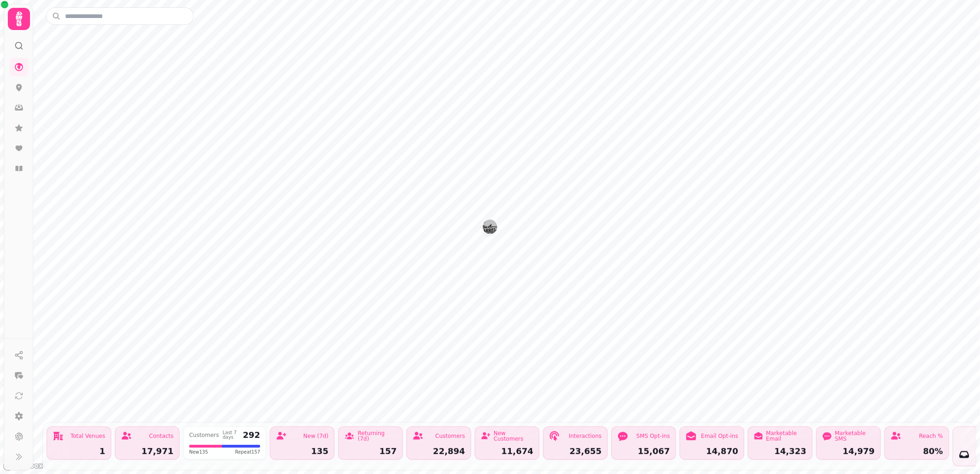  What do you see at coordinates (23, 466) in the screenshot?
I see `a: Mapbox logo` at bounding box center [23, 466].